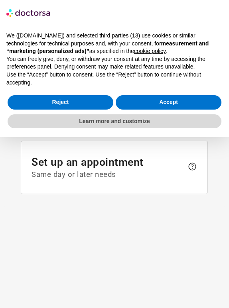 This screenshot has height=308, width=229. What do you see at coordinates (114, 122) in the screenshot?
I see `button: Learn more and customize` at bounding box center [114, 122].